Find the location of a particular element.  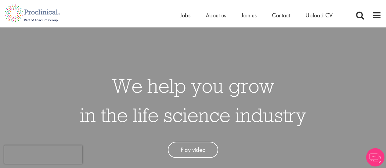

span: Jobs is located at coordinates (185, 15).